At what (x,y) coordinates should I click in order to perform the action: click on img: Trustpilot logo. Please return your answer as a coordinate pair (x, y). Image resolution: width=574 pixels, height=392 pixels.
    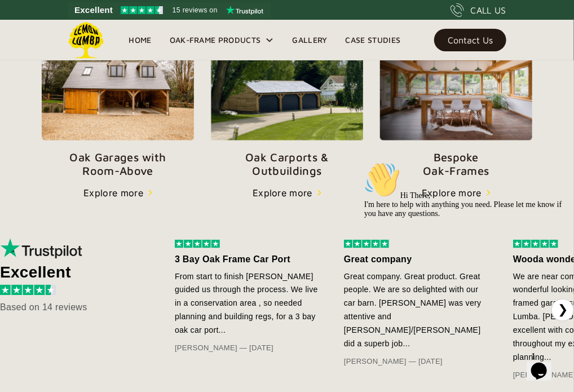
    Looking at the image, I should click on (245, 10).